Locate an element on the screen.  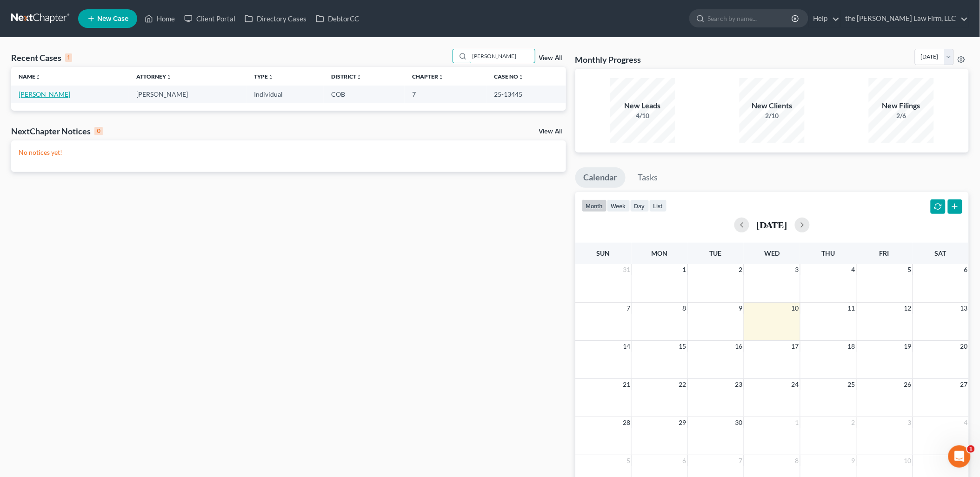
span: 14 is located at coordinates (626, 346).